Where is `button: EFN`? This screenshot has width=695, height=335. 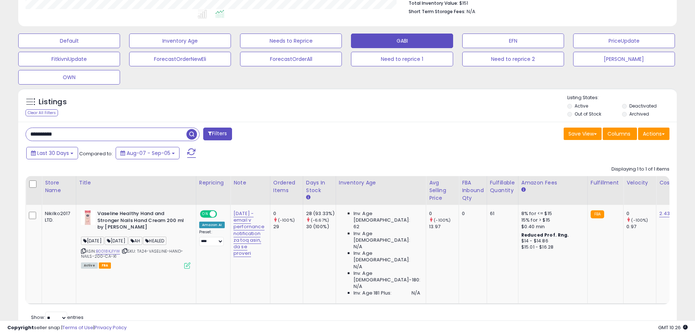 button: EFN is located at coordinates (513, 41).